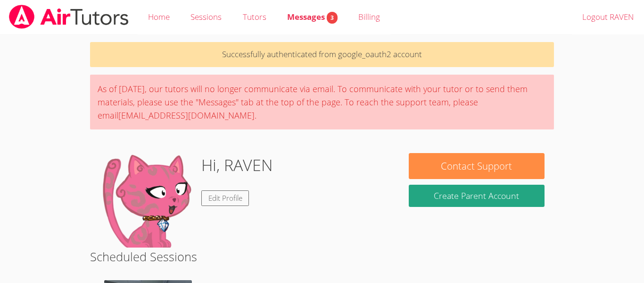 The height and width of the screenshot is (283, 644). I want to click on button: Create Parent Account, so click(477, 196).